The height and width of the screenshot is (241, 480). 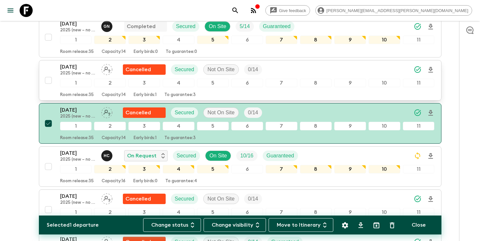 I want to click on p: To guarantee: 4, so click(x=181, y=181).